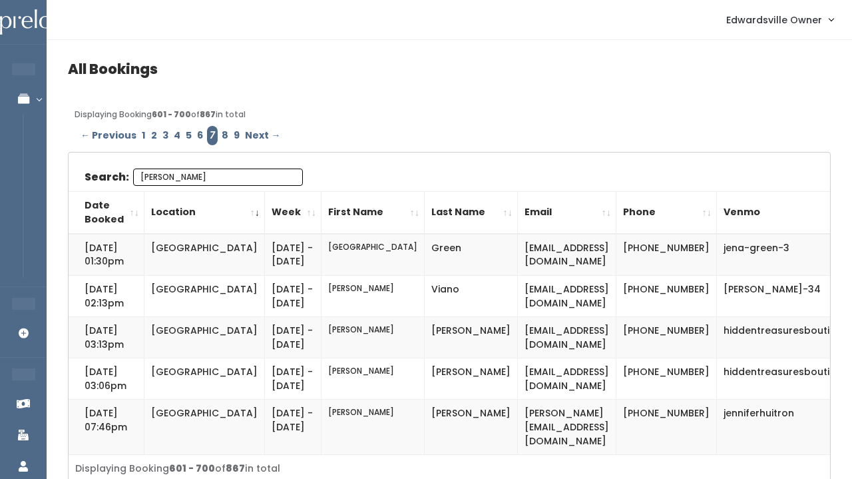 The image size is (852, 479). Describe the element at coordinates (373, 212) in the screenshot. I see `th: First Name: activate to sort column ascending` at that location.